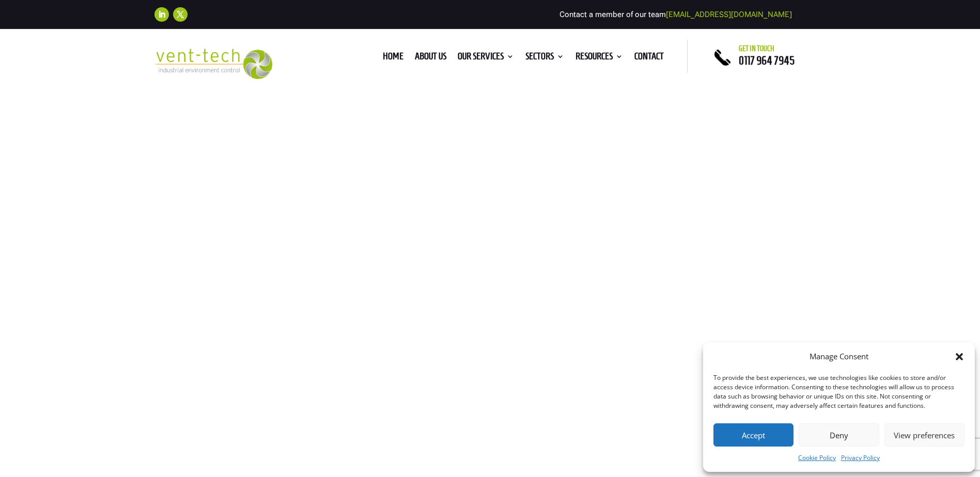 The height and width of the screenshot is (477, 980). I want to click on a: Privacy Policy, so click(860, 458).